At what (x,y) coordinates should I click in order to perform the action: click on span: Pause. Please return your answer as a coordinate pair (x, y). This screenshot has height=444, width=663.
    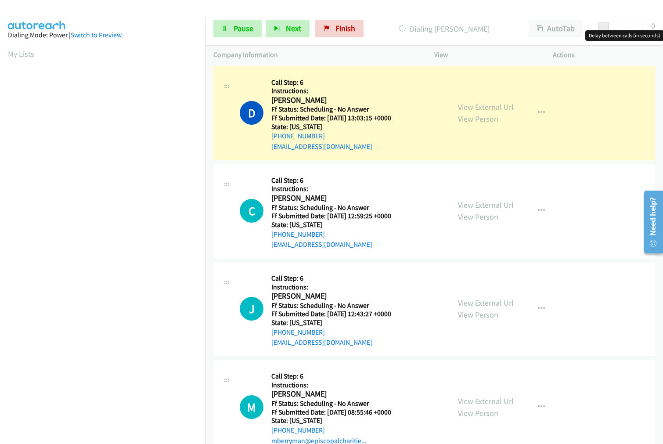
    Looking at the image, I should click on (243, 28).